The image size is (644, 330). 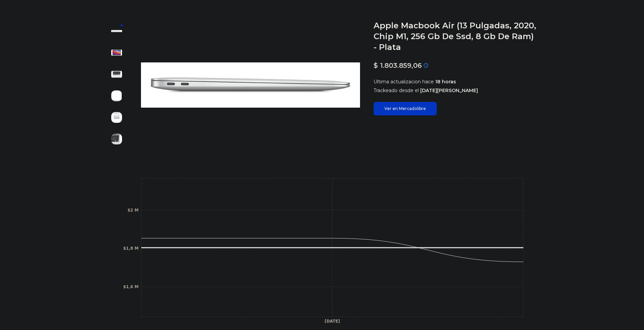 I want to click on a: Ver en Mercadolibre, so click(x=405, y=109).